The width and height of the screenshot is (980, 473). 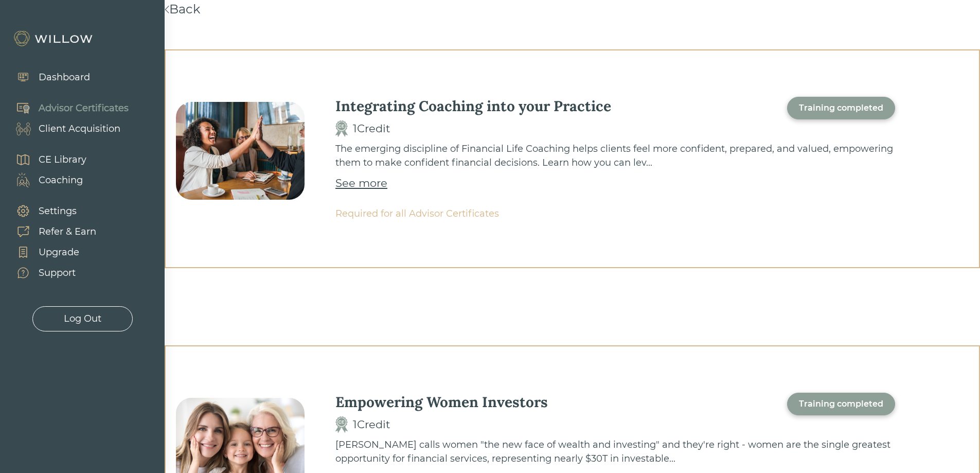 What do you see at coordinates (67, 108) in the screenshot?
I see `a: Advisor Certificates` at bounding box center [67, 108].